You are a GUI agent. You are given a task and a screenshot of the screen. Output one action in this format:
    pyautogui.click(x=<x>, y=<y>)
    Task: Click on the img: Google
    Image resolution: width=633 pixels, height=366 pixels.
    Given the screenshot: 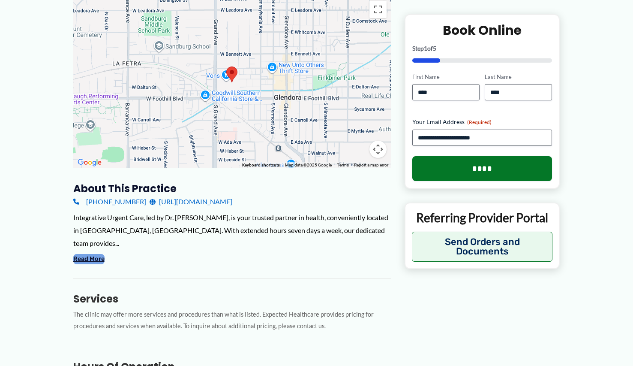 What is the action you would take?
    pyautogui.click(x=90, y=163)
    